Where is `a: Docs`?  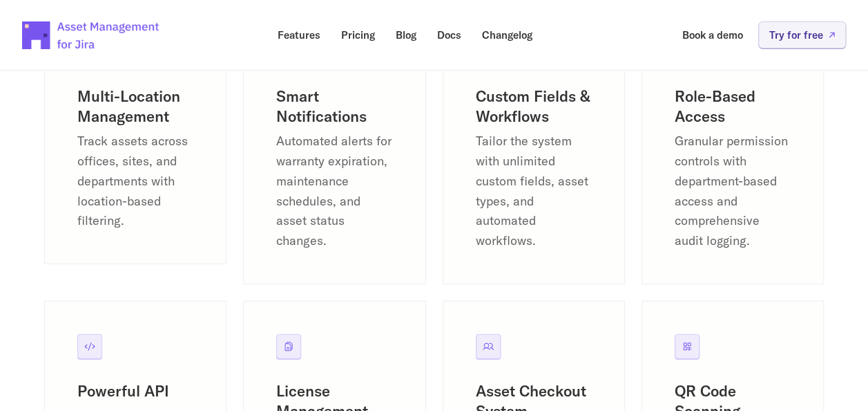
a: Docs is located at coordinates (449, 35).